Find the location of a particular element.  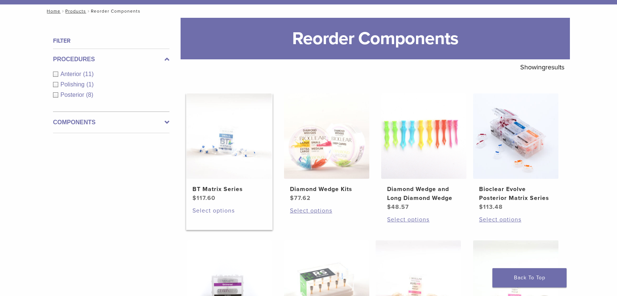

span: (1) is located at coordinates (90, 84).